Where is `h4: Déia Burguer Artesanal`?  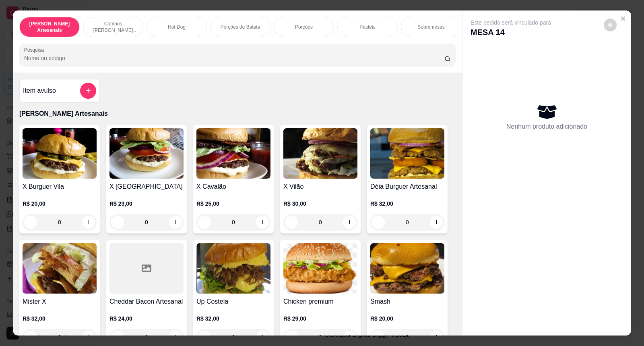
h4: Déia Burguer Artesanal is located at coordinates (408, 187).